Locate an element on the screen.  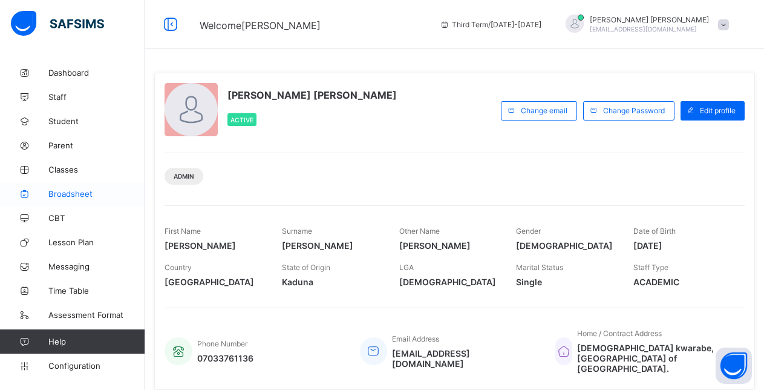
span: Country is located at coordinates (178, 267).